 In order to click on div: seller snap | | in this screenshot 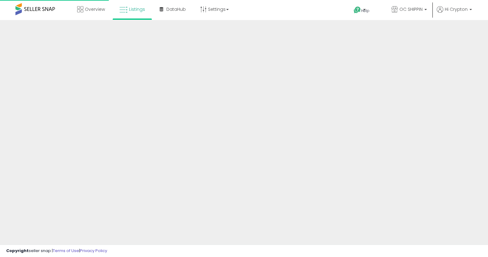, I will do `click(56, 250)`.